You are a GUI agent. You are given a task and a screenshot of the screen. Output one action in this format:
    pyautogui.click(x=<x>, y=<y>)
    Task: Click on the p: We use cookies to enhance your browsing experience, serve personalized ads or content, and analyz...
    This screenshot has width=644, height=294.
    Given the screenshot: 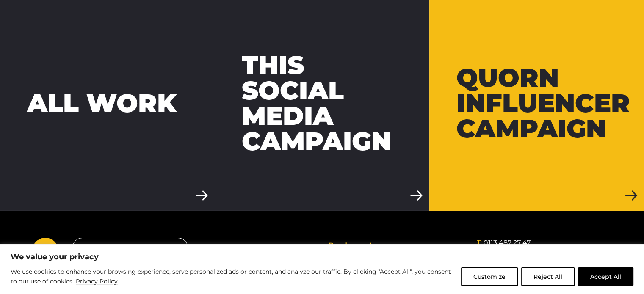 What is the action you would take?
    pyautogui.click(x=233, y=277)
    